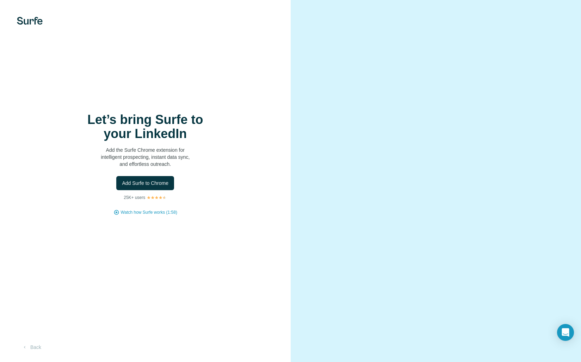 The height and width of the screenshot is (362, 581). Describe the element at coordinates (134, 198) in the screenshot. I see `p: 25K+ users` at that location.